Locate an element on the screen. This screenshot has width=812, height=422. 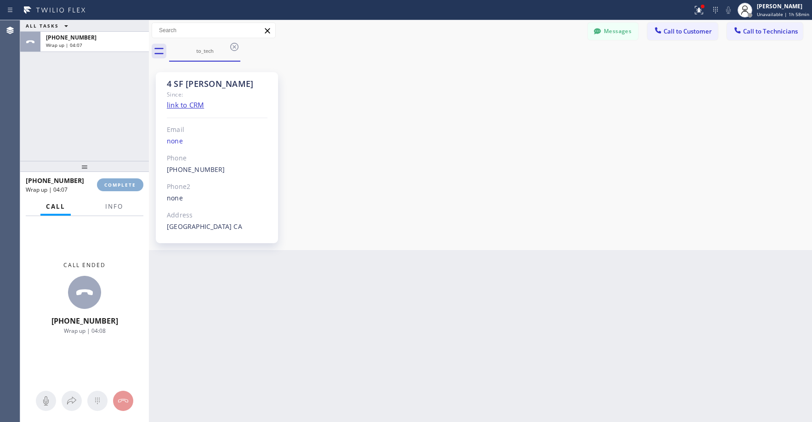
button: Messages is located at coordinates (613, 31).